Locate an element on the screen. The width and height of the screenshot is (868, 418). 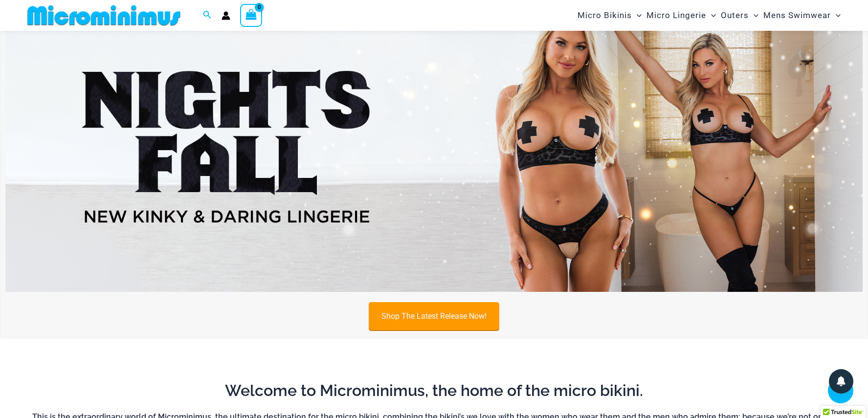
img: Night's Fall Silver Leopard Pack is located at coordinates (434, 146).